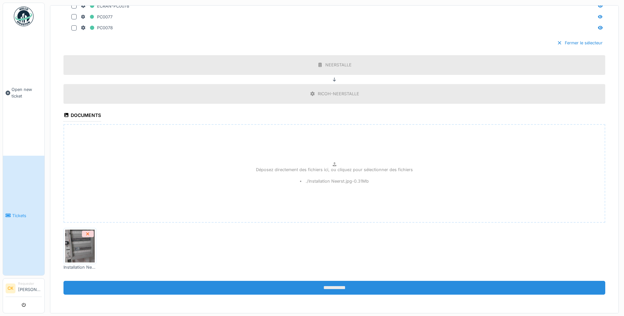  Describe the element at coordinates (30, 284) in the screenshot. I see `div: Requester` at that location.